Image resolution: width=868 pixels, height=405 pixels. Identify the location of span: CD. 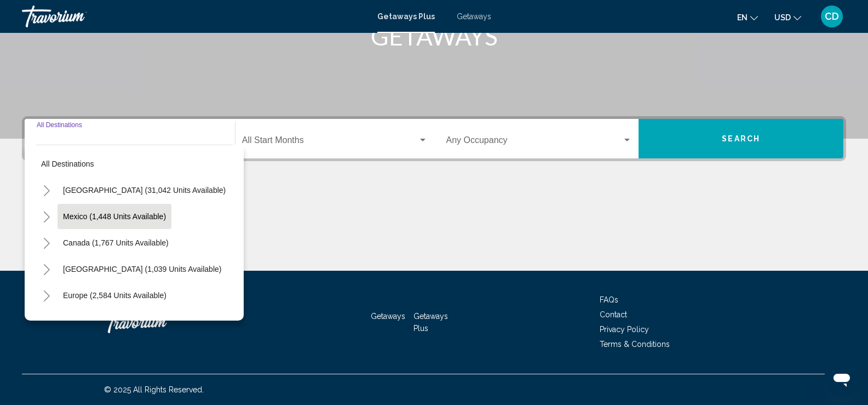
(832, 17).